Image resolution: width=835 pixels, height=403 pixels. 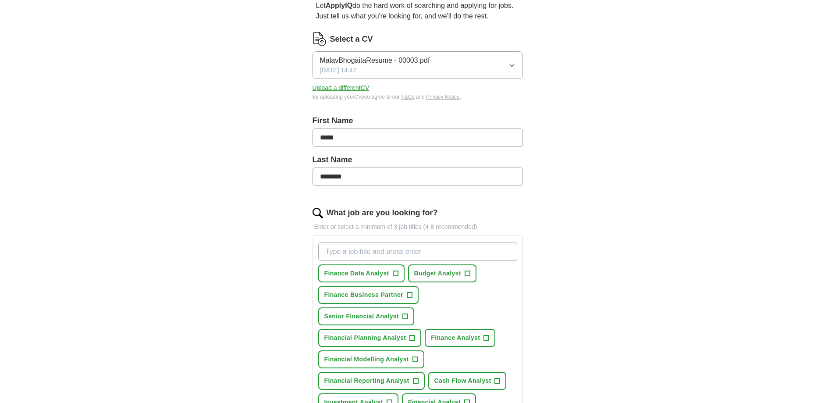 What do you see at coordinates (408, 97) in the screenshot?
I see `a: T&Cs` at bounding box center [408, 97].